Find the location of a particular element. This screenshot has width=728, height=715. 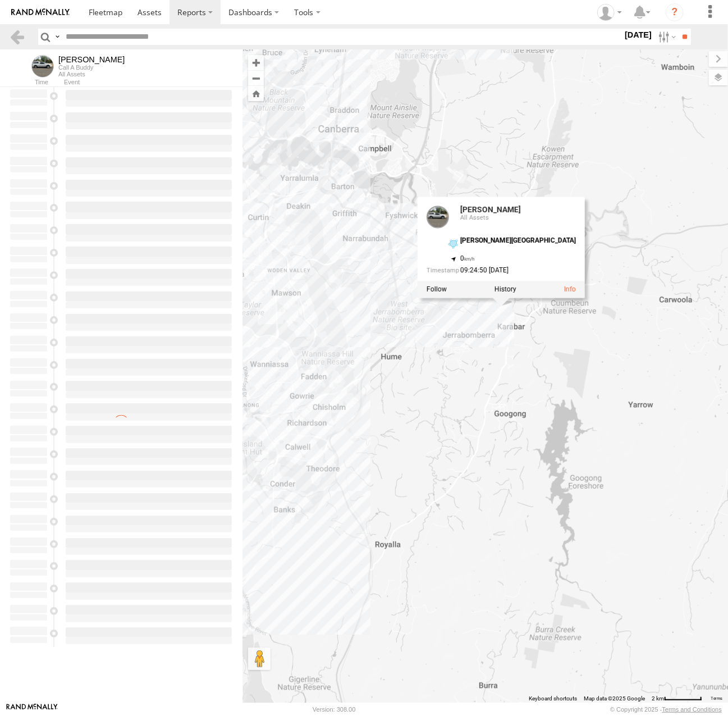

label: View Asset History is located at coordinates (505, 289).